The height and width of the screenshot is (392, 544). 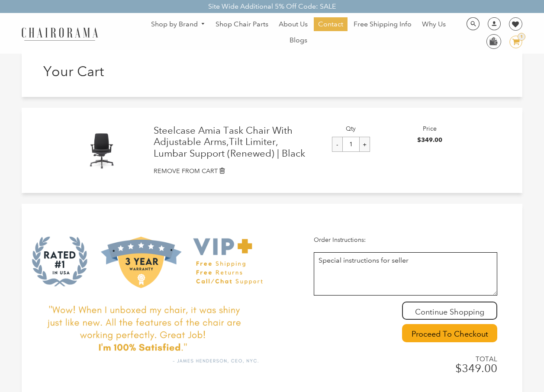 I want to click on a: Why Us, so click(x=434, y=24).